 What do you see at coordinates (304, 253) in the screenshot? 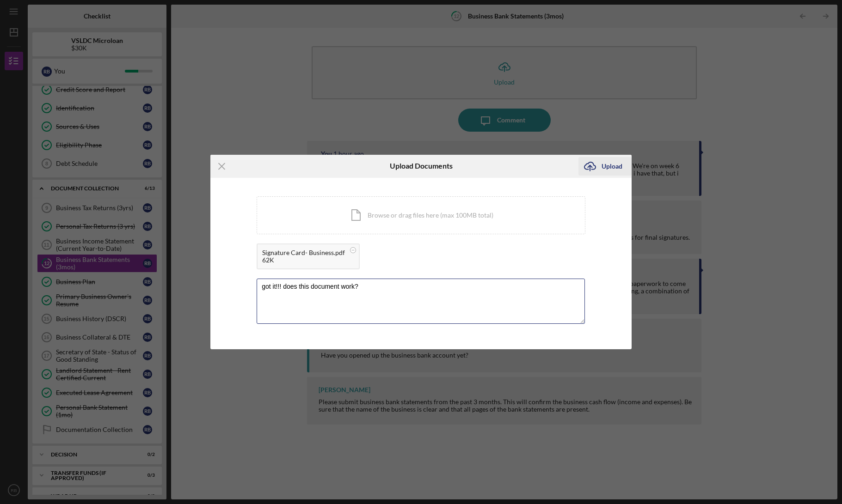
I see `div: Signature Card- Business.pdf` at bounding box center [304, 253].